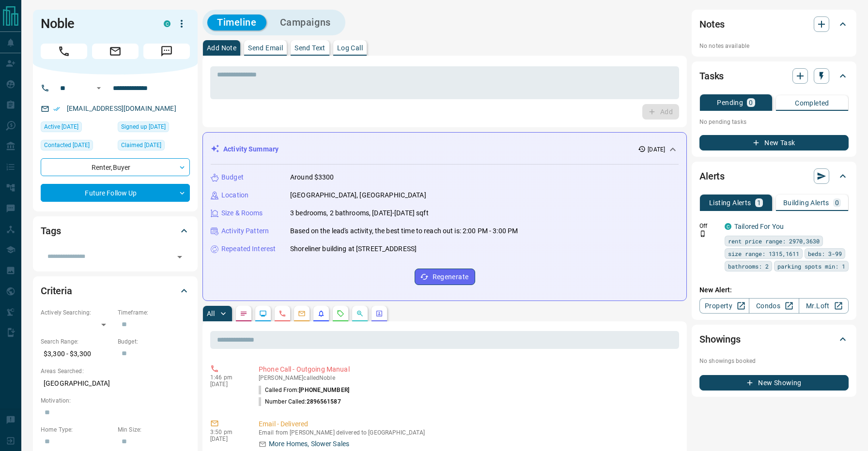  Describe the element at coordinates (712, 24) in the screenshot. I see `h2: Notes` at that location.